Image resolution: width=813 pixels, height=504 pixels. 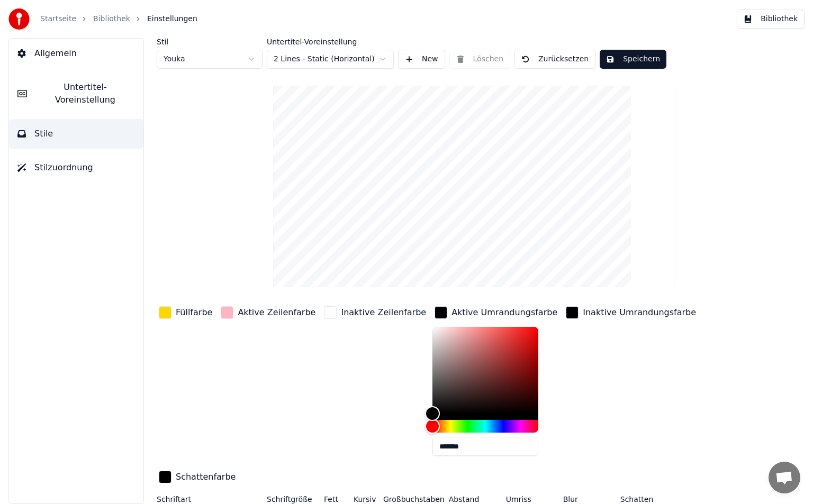 What do you see at coordinates (293, 499) in the screenshot?
I see `label: Schriftgröße` at bounding box center [293, 499].